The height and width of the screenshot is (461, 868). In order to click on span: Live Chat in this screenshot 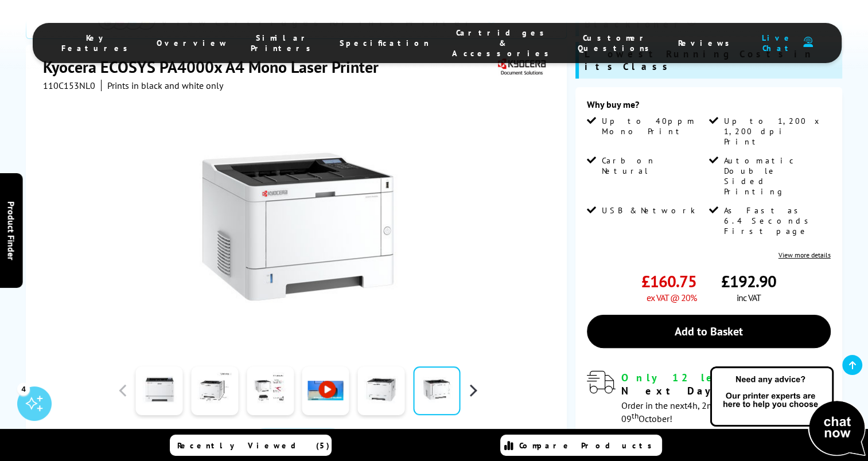, I will do `click(778, 43)`.